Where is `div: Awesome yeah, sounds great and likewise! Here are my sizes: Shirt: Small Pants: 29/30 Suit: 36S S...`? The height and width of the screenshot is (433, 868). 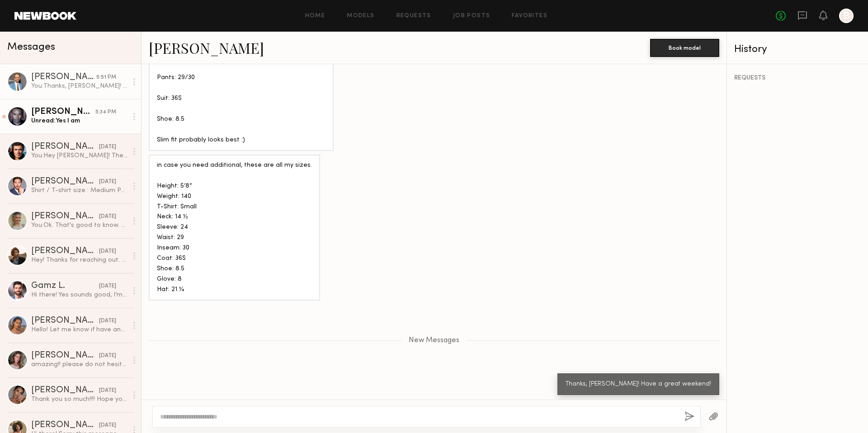 div: Awesome yeah, sounds great and likewise! Here are my sizes: Shirt: Small Pants: 29/30 Suit: 36S S... is located at coordinates (241, 83).